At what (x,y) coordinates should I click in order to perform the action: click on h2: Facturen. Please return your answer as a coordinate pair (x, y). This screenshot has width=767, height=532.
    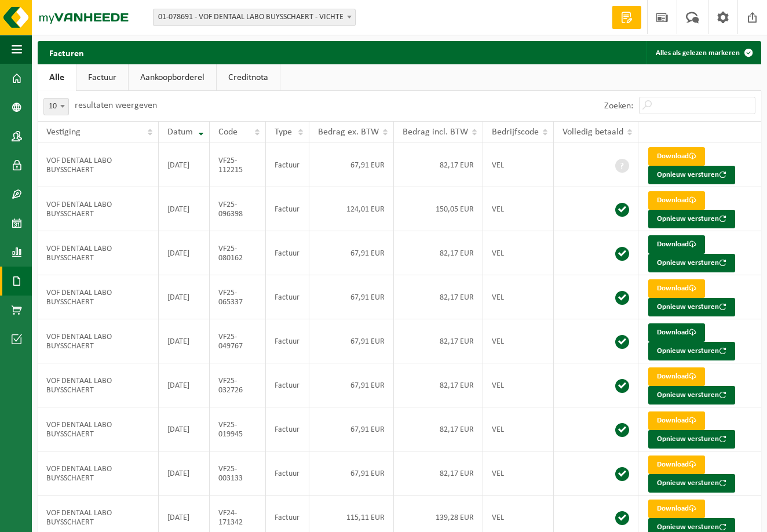
    Looking at the image, I should click on (67, 52).